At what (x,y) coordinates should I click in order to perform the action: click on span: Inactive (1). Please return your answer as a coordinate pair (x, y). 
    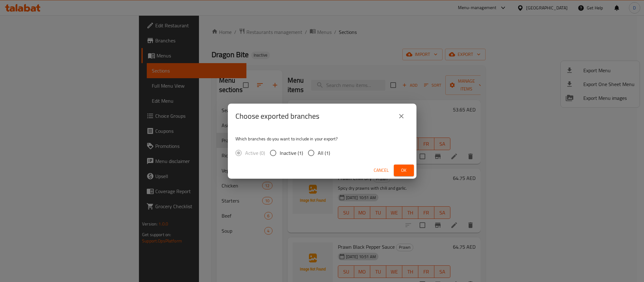
    Looking at the image, I should click on (291, 153).